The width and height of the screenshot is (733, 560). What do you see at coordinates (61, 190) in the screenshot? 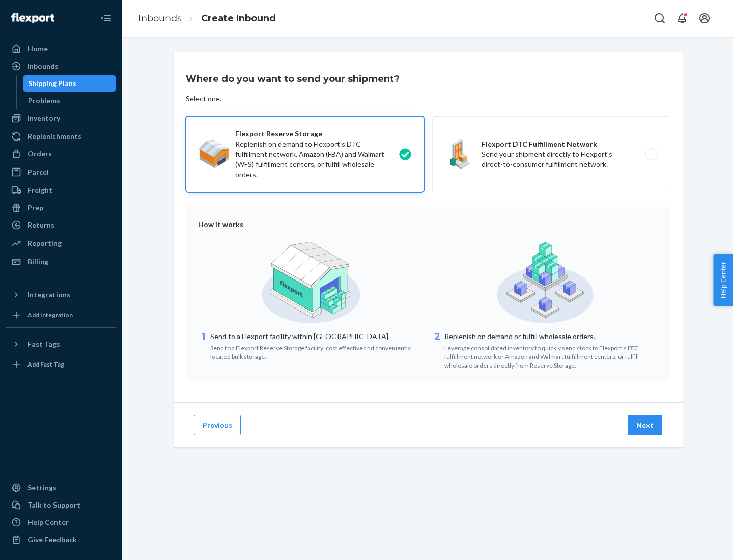
I see `a: Freight` at bounding box center [61, 190].